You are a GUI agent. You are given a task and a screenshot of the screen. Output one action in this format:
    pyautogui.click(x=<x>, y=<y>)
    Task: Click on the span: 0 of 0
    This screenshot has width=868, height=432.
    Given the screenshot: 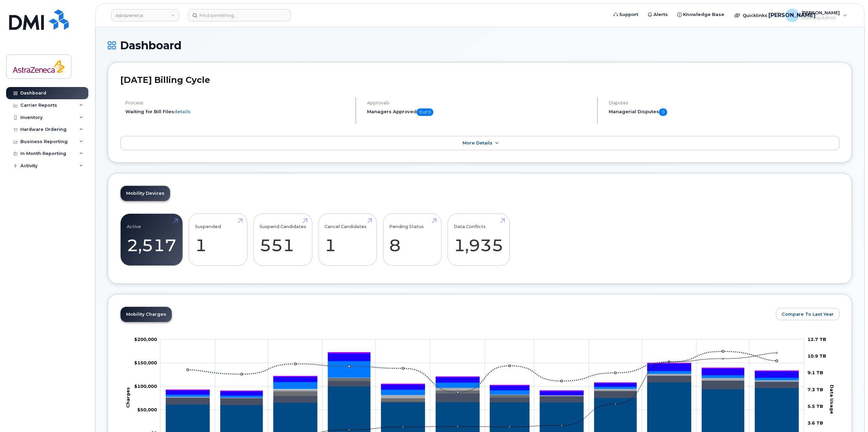 What is the action you would take?
    pyautogui.click(x=425, y=112)
    